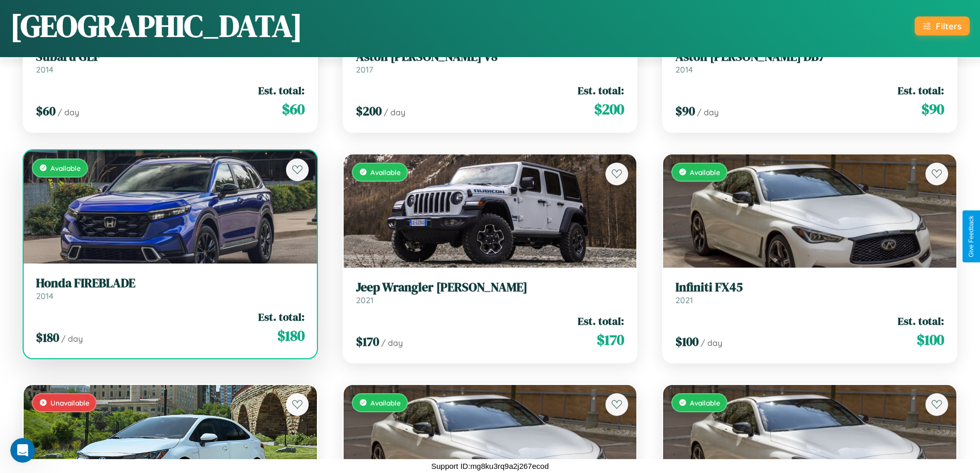 This screenshot has height=473, width=980. What do you see at coordinates (170, 283) in the screenshot?
I see `h3: Honda FIREBLADE` at bounding box center [170, 283].